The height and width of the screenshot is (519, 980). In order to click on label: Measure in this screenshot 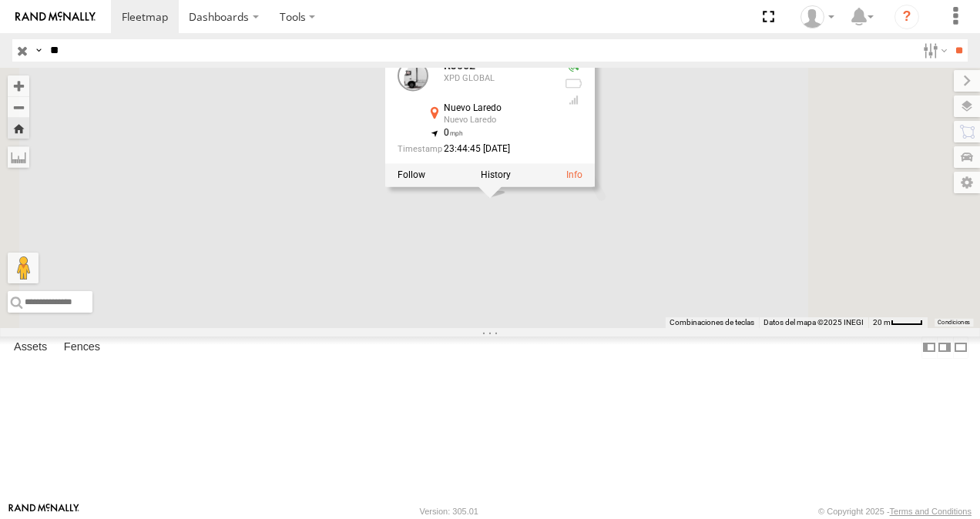, I will do `click(19, 157)`.